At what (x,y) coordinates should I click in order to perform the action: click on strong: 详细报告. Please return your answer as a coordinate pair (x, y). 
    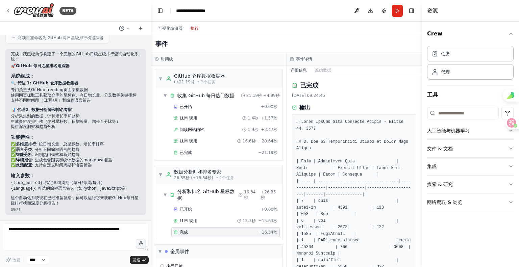
    Looking at the image, I should click on (24, 160).